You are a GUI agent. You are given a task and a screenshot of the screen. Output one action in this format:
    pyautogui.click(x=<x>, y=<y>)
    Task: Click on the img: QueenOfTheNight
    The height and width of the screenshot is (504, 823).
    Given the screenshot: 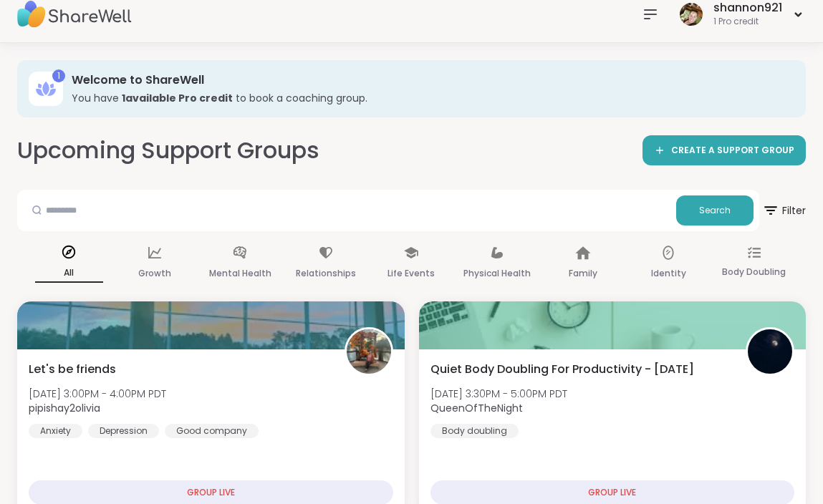 What is the action you would take?
    pyautogui.click(x=770, y=351)
    